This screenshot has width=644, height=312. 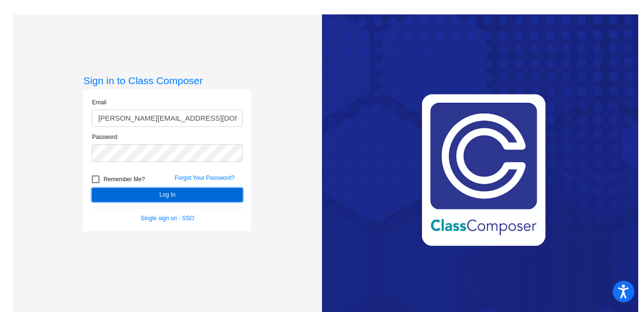 What do you see at coordinates (167, 218) in the screenshot?
I see `a: Single sign on - SSO` at bounding box center [167, 218].